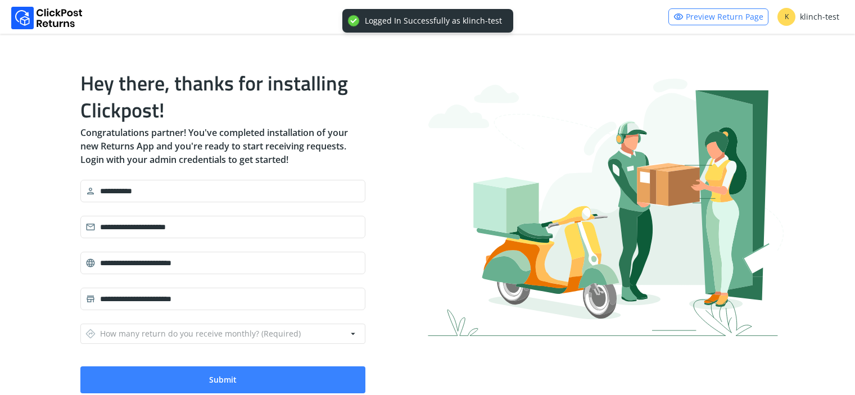 The image size is (855, 395). Describe the element at coordinates (718, 17) in the screenshot. I see `a: visibilityPreview Return Page` at that location.